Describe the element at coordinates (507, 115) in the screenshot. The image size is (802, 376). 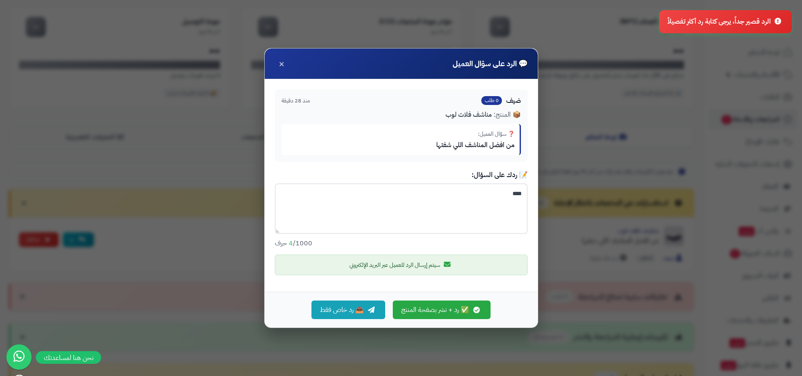
I see `span: 📦 المنتج:` at that location.